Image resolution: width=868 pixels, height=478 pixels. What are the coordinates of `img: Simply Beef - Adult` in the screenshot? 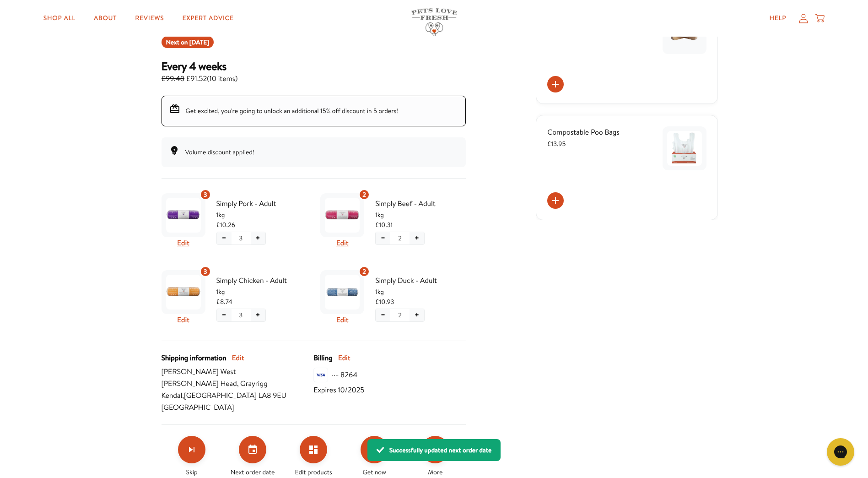 It's located at (342, 215).